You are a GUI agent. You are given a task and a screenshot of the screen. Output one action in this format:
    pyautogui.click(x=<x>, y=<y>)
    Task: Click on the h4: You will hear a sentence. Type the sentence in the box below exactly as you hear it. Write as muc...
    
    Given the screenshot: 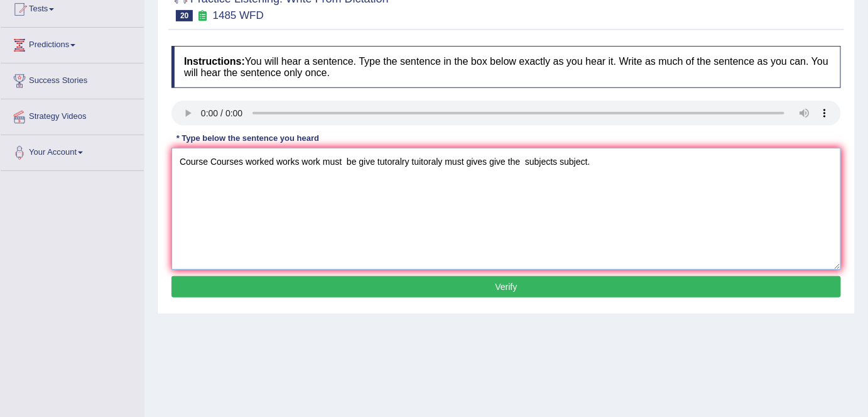 What is the action you would take?
    pyautogui.click(x=506, y=67)
    